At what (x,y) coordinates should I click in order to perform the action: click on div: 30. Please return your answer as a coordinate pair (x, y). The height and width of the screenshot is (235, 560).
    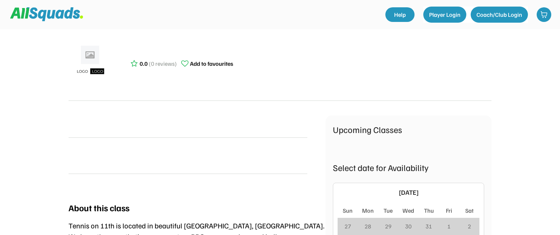
    Looking at the image, I should click on (409, 226).